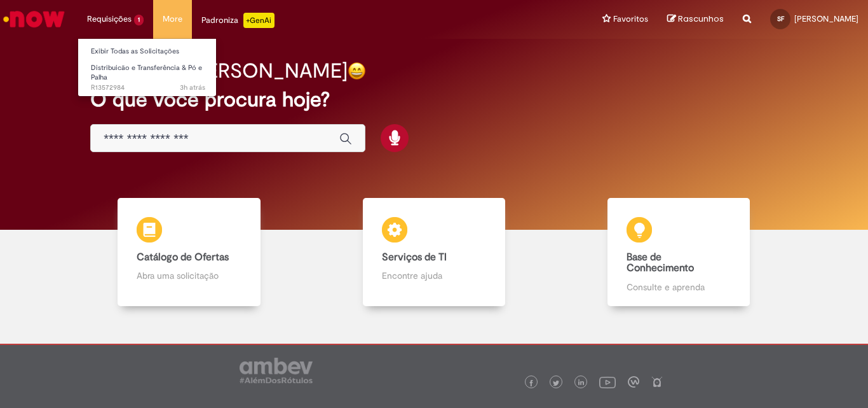 The image size is (868, 408). I want to click on a: Base de Conhecimento Consulte e aprenda, so click(679, 252).